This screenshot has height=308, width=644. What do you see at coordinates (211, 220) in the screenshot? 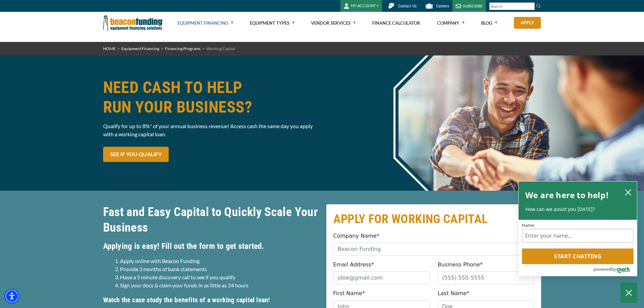
I see `h2: Fast and Easy Capital to Quickly Scale Your Business` at bounding box center [211, 220].